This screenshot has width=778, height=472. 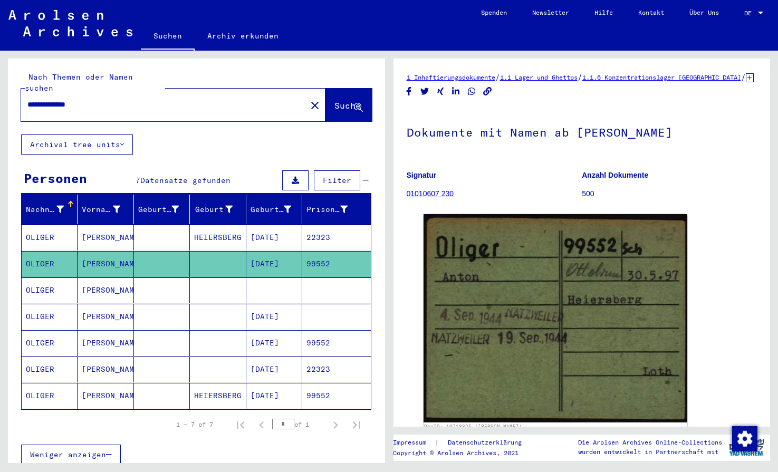 I want to click on button: Share on LinkedIn, so click(x=456, y=91).